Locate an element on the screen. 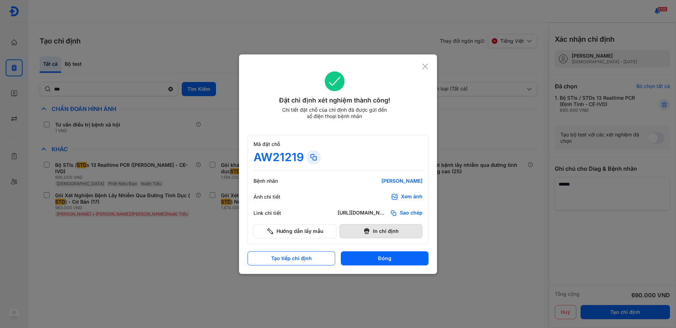  div: Ảnh chi tiết is located at coordinates (275, 197).